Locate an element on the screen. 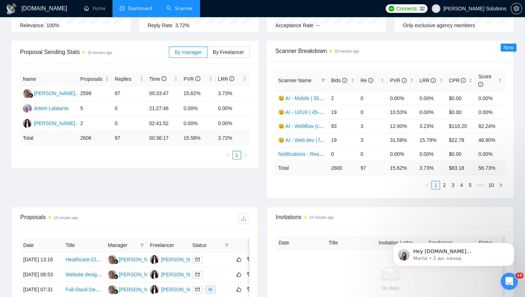 Image resolution: width=525 pixels, height=297 pixels. td: $110.20 is located at coordinates (460, 126).